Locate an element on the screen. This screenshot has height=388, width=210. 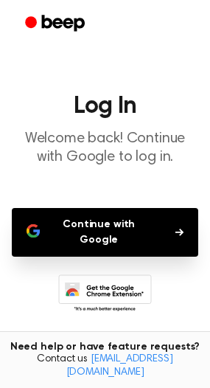
span: Contact us is located at coordinates (105, 366).